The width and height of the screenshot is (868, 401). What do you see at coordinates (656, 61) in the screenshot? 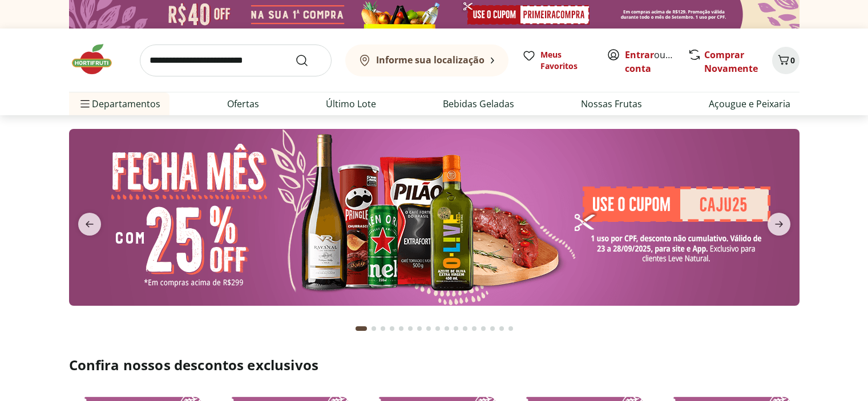
I see `a: Criar conta` at bounding box center [656, 61].